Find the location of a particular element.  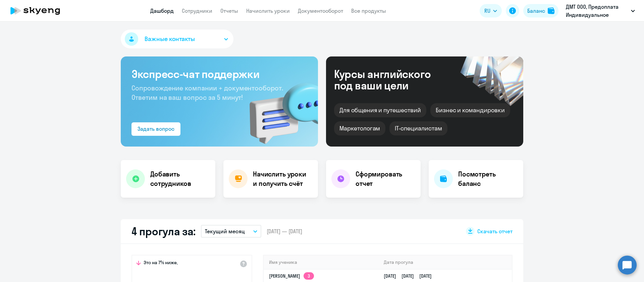

a: Все продукты is located at coordinates (369, 11).